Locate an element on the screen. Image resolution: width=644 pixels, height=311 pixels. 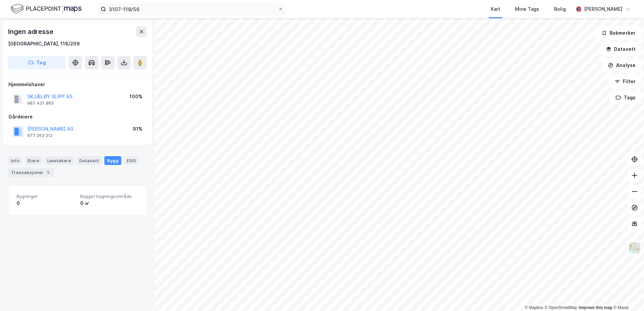
div: Transaksjoner is located at coordinates (31, 172).